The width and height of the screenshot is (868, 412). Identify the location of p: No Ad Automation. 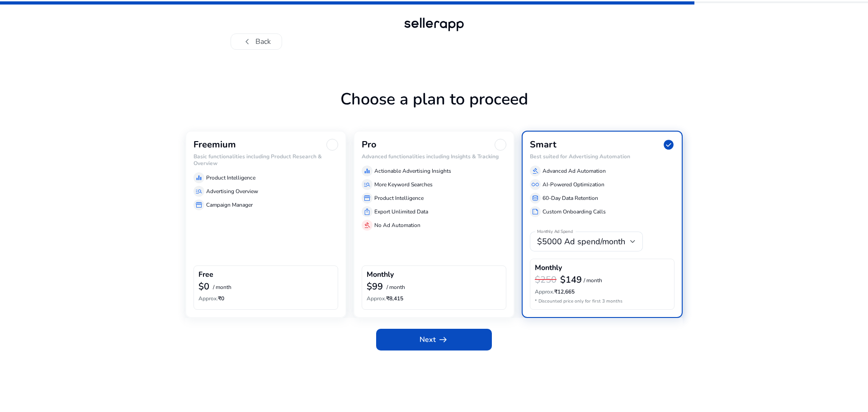
(398, 225).